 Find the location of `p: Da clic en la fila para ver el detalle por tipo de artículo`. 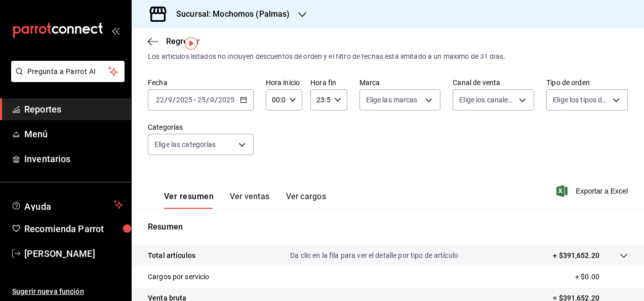

p: Da clic en la fila para ver el detalle por tipo de artículo is located at coordinates (374, 255).